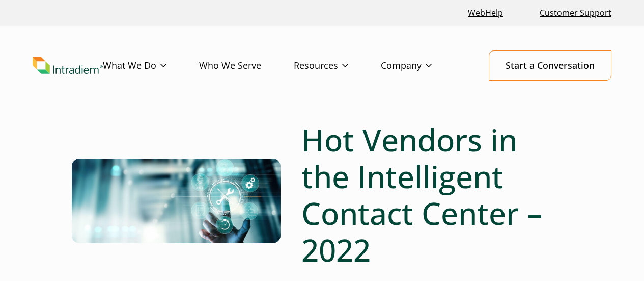  What do you see at coordinates (575, 13) in the screenshot?
I see `a: Customer Support` at bounding box center [575, 13].